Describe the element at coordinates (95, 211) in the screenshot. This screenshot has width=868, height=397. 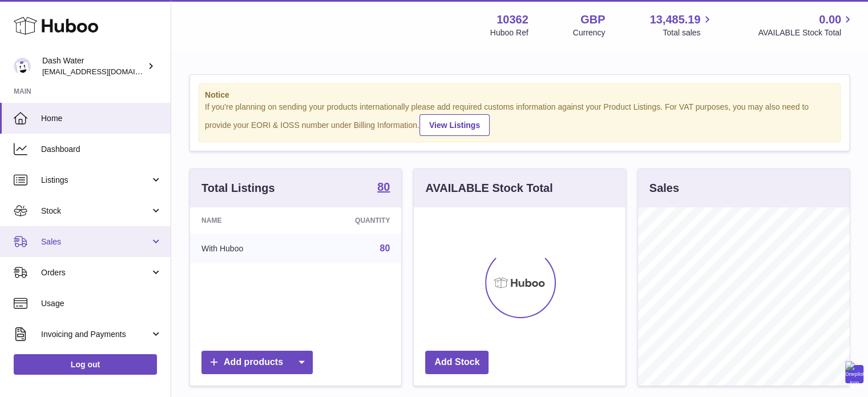
I see `span: Stock` at that location.